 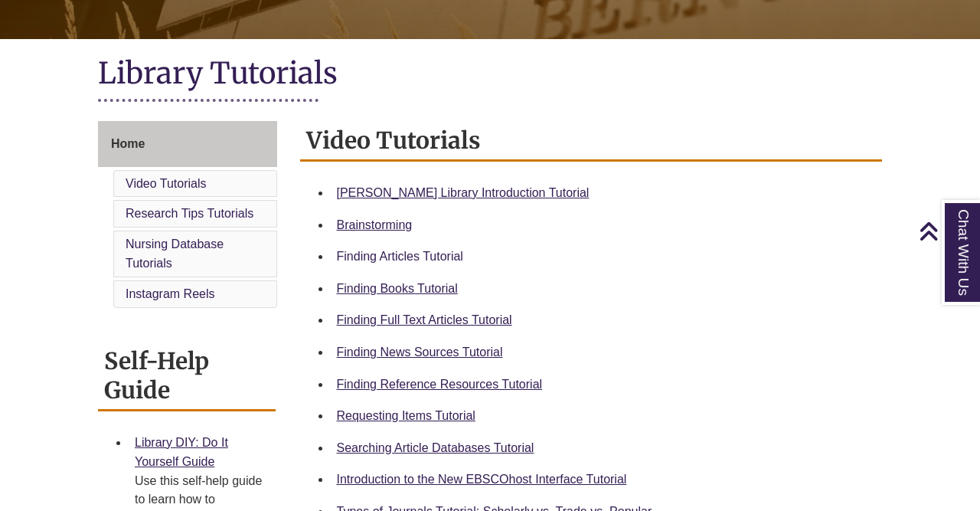 I want to click on a: Searching Article Databases Tutorial, so click(x=436, y=448).